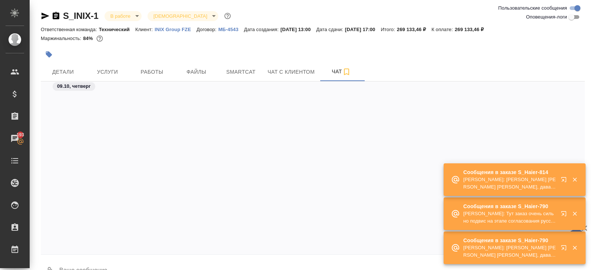 Image resolution: width=593 pixels, height=270 pixels. What do you see at coordinates (49, 55) in the screenshot?
I see `button: Добавить тэг` at bounding box center [49, 55].